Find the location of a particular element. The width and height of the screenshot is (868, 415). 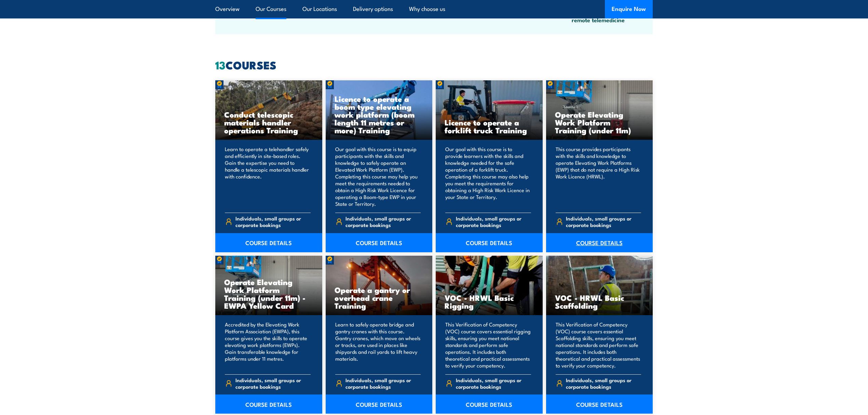

h3: Operate a gantry or overhead crane Training is located at coordinates (378, 297).